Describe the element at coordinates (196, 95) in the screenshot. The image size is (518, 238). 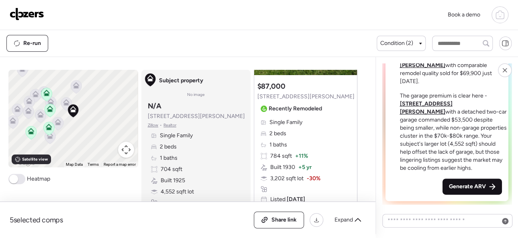
I see `span: No image` at that location.